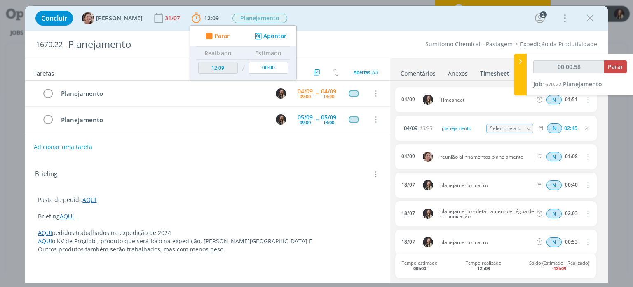 The image size is (633, 287). I want to click on div: 01:51, so click(572, 99).